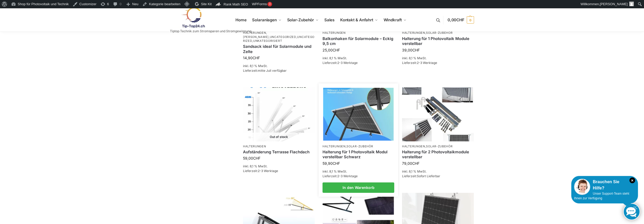  Describe the element at coordinates (461, 20) in the screenshot. I see `a: 0,00CHF 0` at that location.